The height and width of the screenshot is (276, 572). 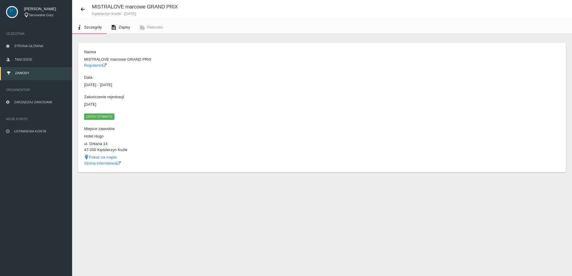 I want to click on a: Strona internetowa, so click(x=102, y=163).